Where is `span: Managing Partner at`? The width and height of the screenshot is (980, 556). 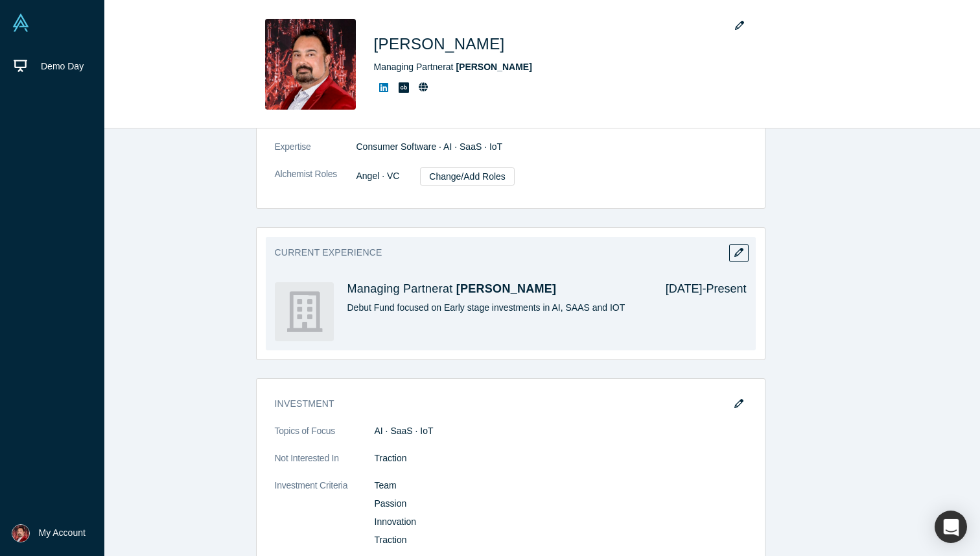
span: Managing Partner at is located at coordinates (453, 66).